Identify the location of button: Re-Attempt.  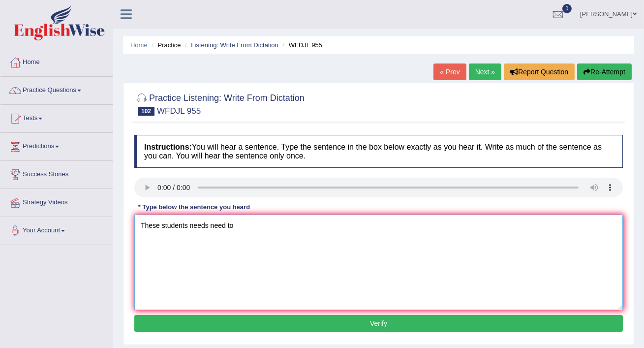
(604, 72).